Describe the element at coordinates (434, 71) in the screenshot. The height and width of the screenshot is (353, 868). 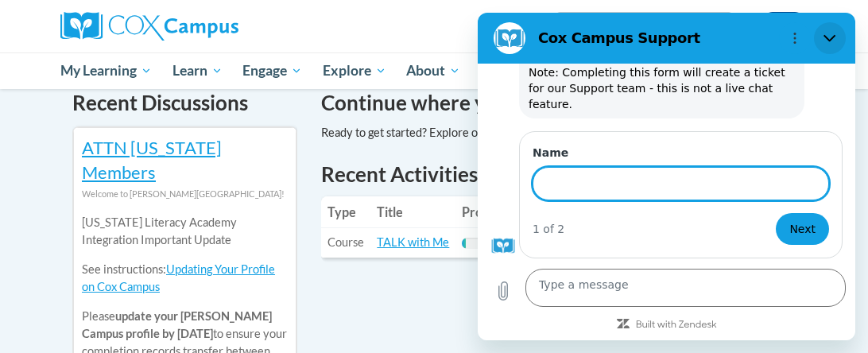
I see `div: Main menu` at that location.